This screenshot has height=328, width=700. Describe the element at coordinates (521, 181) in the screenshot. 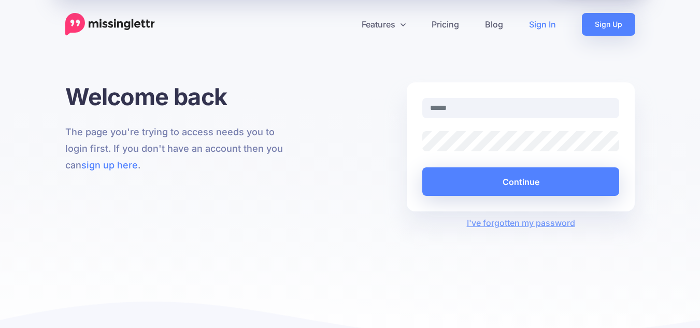

I see `button: Continue` at that location.